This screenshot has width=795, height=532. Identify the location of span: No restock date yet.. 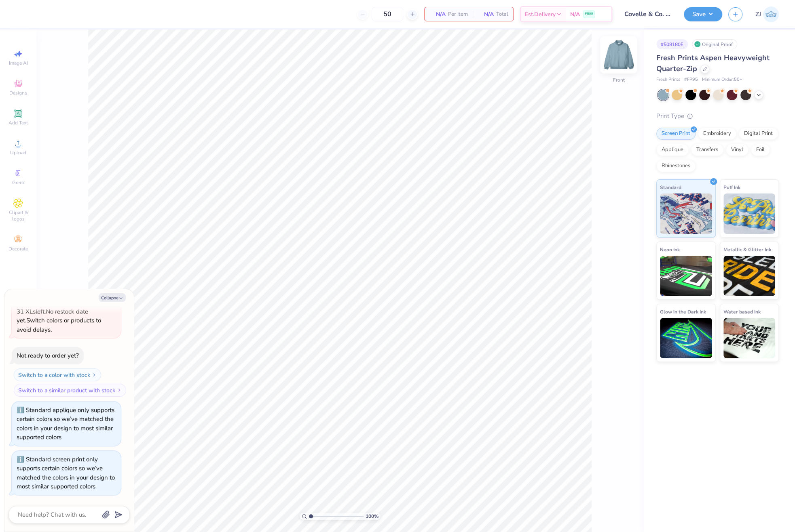
(52, 315).